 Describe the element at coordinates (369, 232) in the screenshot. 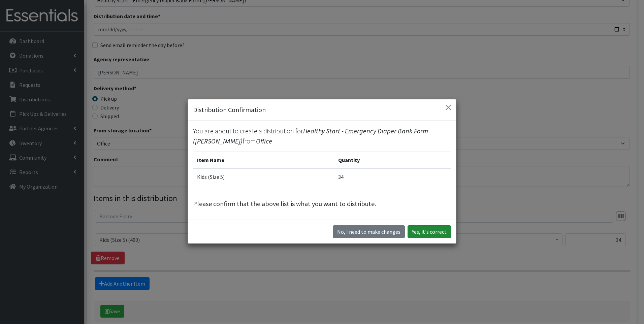

I see `button: No I need to make changes` at that location.